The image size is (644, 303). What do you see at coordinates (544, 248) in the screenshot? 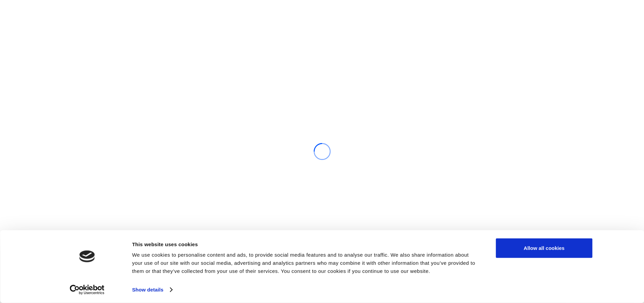
I see `button: Allow all cookies` at bounding box center [544, 248].